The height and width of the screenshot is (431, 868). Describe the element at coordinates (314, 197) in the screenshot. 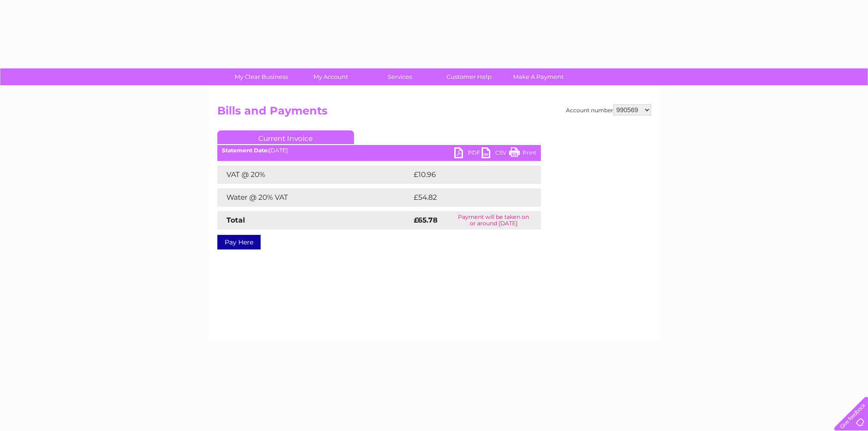

I see `td: Water @ 20% VAT` at that location.